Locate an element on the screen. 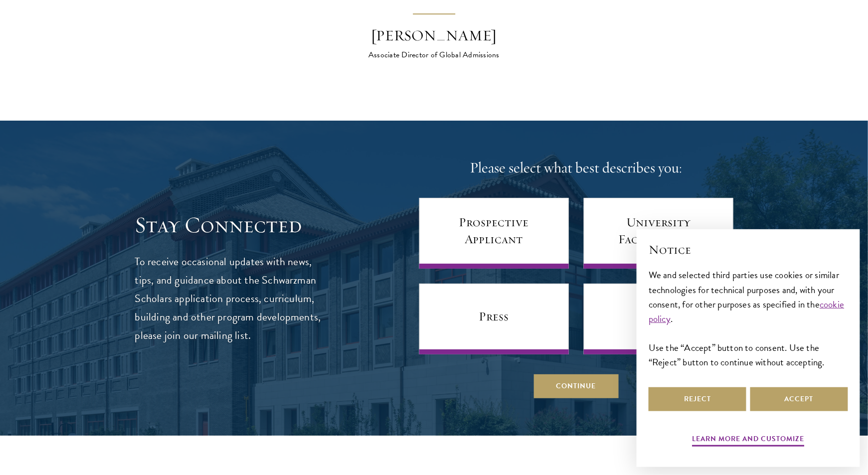 The width and height of the screenshot is (868, 475). a: cookie policy is located at coordinates (747, 311).